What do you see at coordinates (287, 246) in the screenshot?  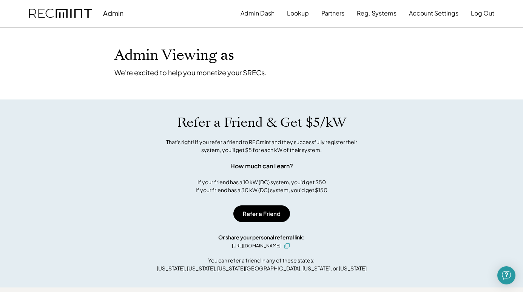 I see `button: click to copy` at bounding box center [287, 246].